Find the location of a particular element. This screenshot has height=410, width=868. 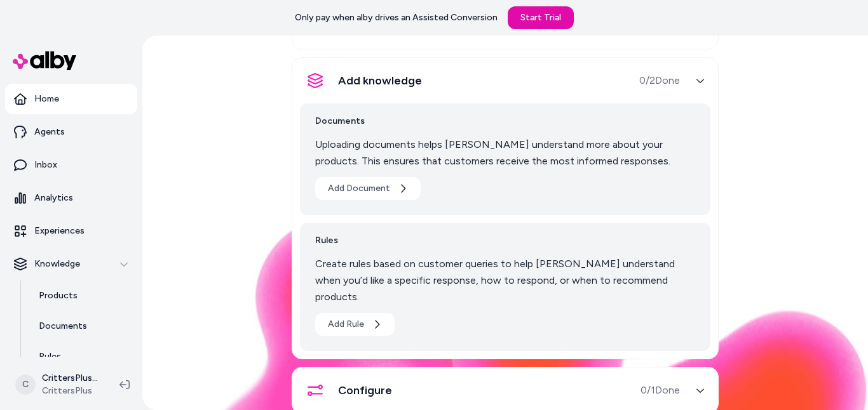

span: Rules is located at coordinates (505, 241).